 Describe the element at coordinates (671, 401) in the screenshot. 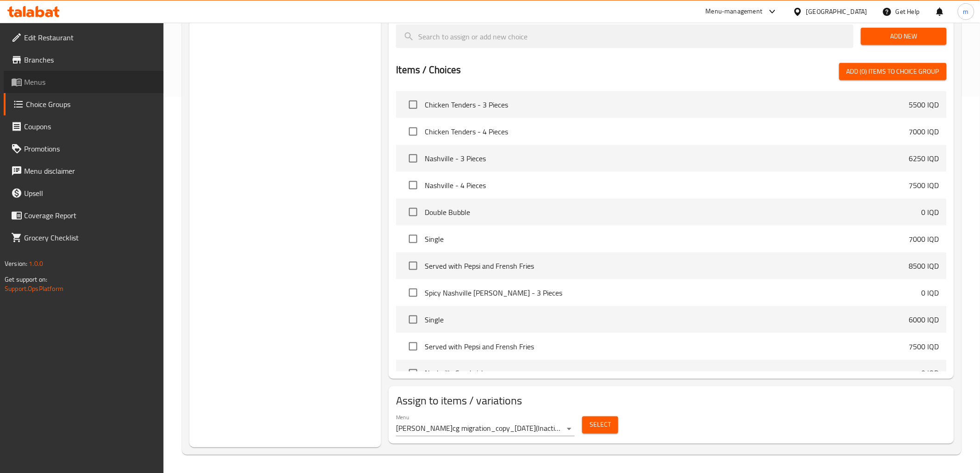

I see `h2: Assign to items / variations` at that location.